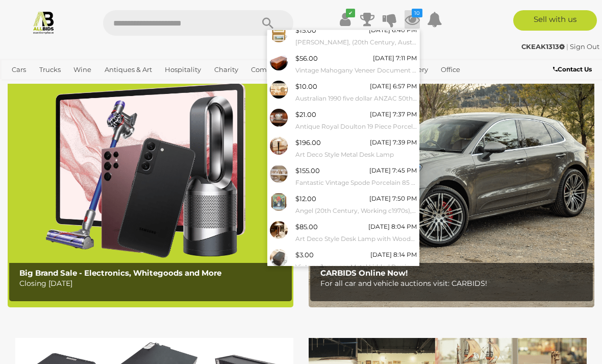 Image resolution: width=602 pixels, height=364 pixels. Describe the element at coordinates (573, 69) in the screenshot. I see `b: Contact Us` at that location.